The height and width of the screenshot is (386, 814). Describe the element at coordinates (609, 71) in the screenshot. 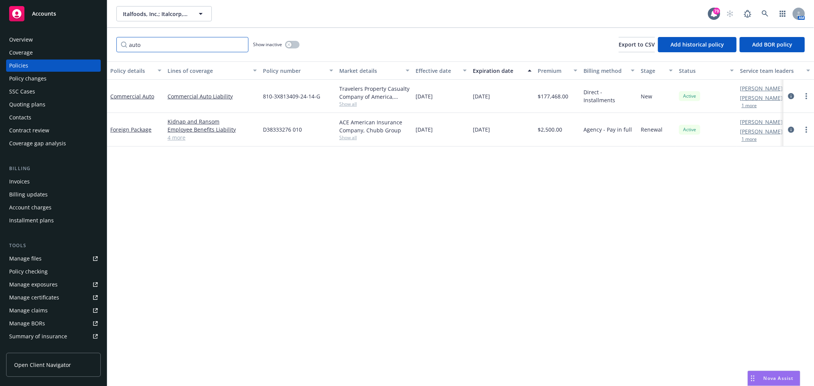

I see `button: Billing method` at that location.